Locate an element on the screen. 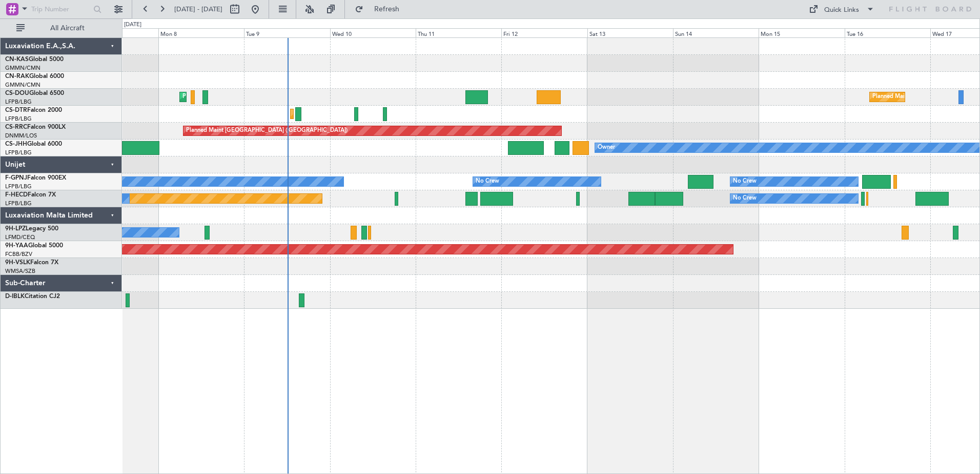 The height and width of the screenshot is (474, 980). div: Wed 10 is located at coordinates (372, 33).